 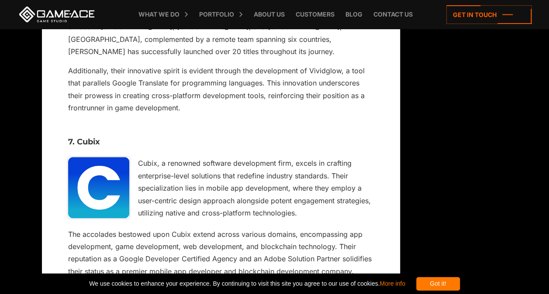 What do you see at coordinates (221, 142) in the screenshot?
I see `h3: 7. Cubix` at bounding box center [221, 142].